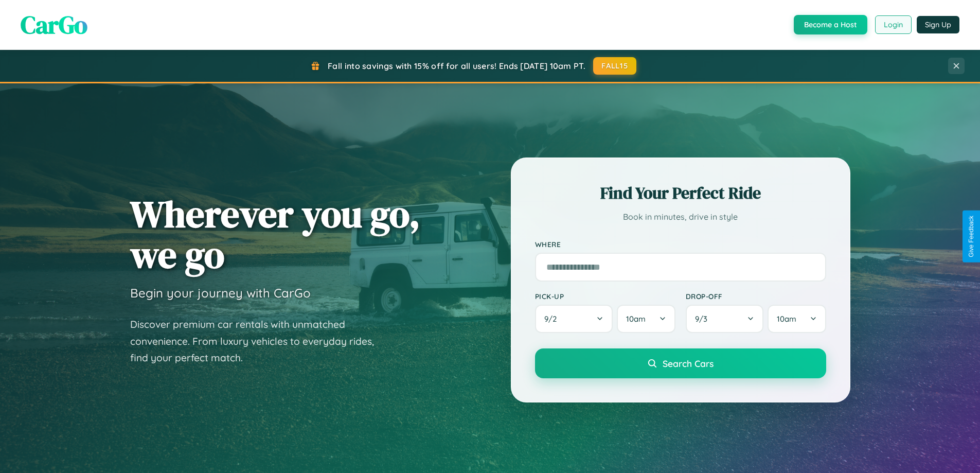 This screenshot has width=980, height=473. I want to click on button: Become a Host, so click(831, 25).